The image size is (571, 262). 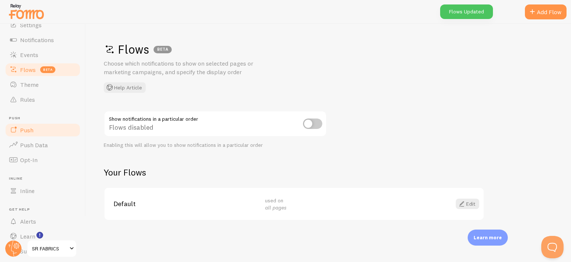 What do you see at coordinates (43, 130) in the screenshot?
I see `a: Push` at bounding box center [43, 130].